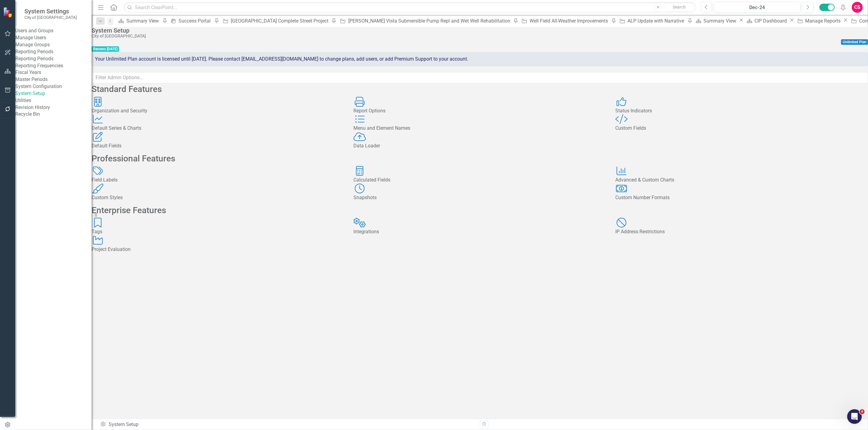 Image resolution: width=868 pixels, height=430 pixels. I want to click on div: Custom Fields, so click(741, 128).